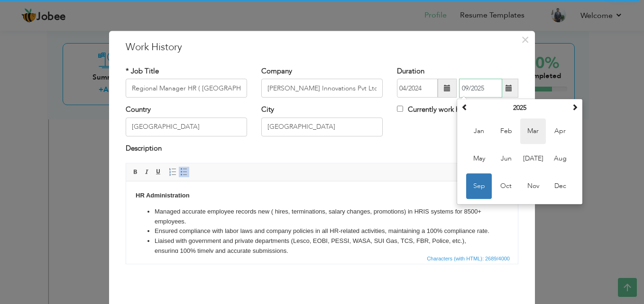 This screenshot has height=304, width=644. What do you see at coordinates (479, 159) in the screenshot?
I see `span: May` at bounding box center [479, 159].